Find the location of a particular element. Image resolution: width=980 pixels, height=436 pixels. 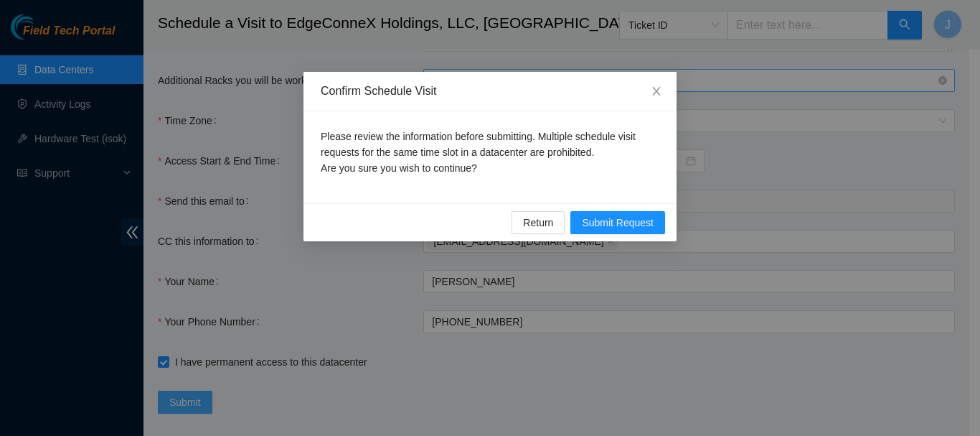

button: Submit Request is located at coordinates (618, 222).